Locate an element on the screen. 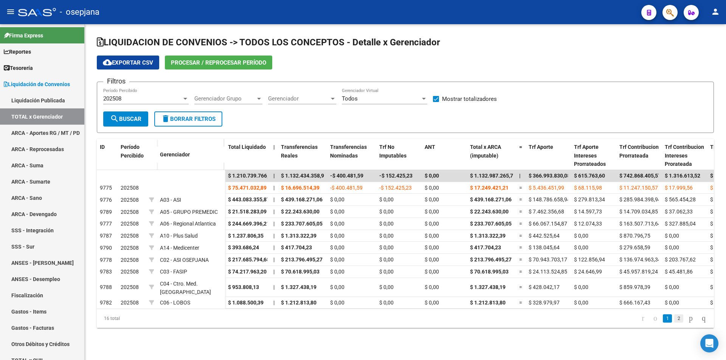  button: Procesar / Reprocesar período is located at coordinates (219, 62).